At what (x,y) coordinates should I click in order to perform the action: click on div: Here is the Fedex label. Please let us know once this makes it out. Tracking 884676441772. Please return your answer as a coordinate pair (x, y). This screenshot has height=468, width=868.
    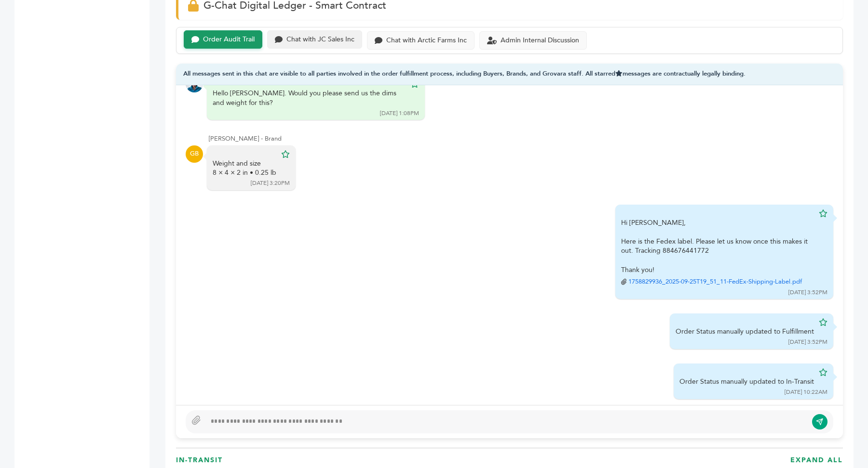
    Looking at the image, I should click on (717, 246).